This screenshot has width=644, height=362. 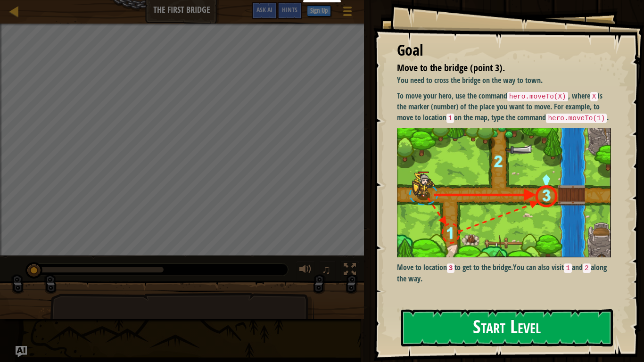 What do you see at coordinates (348, 13) in the screenshot?
I see `button: Show game menu` at bounding box center [348, 13].